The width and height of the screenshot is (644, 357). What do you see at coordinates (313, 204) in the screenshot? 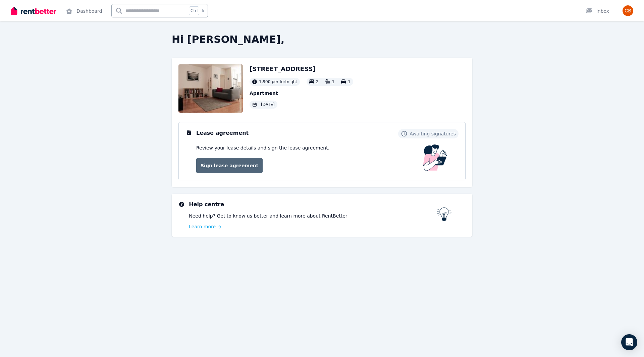
I see `h3: Help centre` at bounding box center [313, 204].